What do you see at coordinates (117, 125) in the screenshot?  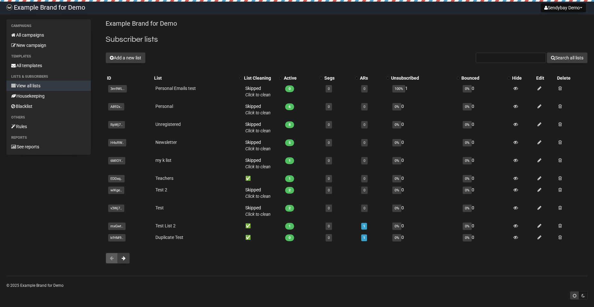 I see `span: RpWj7..` at bounding box center [117, 125].